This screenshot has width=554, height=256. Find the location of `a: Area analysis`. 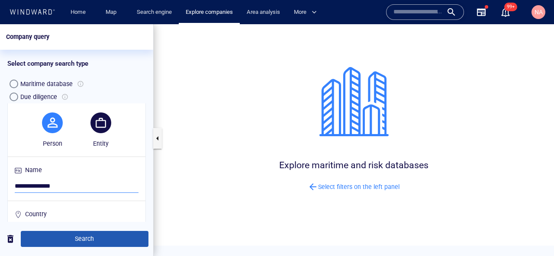

a: Area analysis is located at coordinates (263, 12).